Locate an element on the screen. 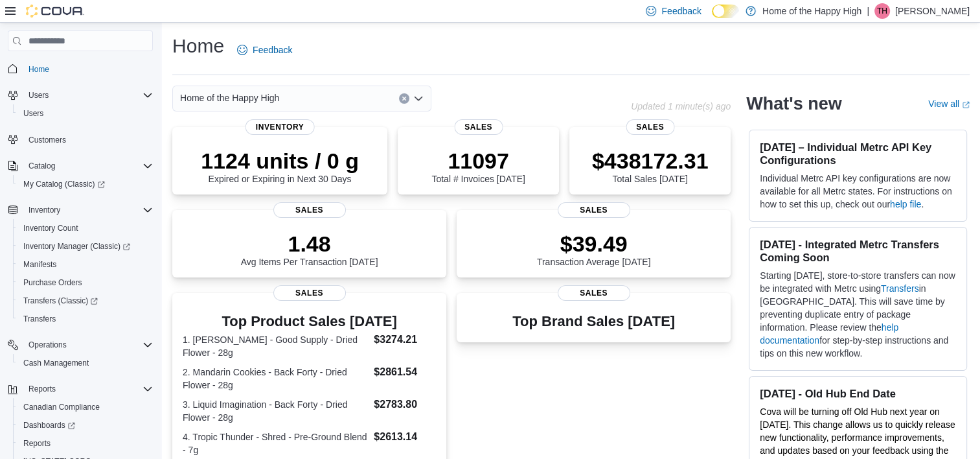  button: Purchase Orders is located at coordinates (86, 282).